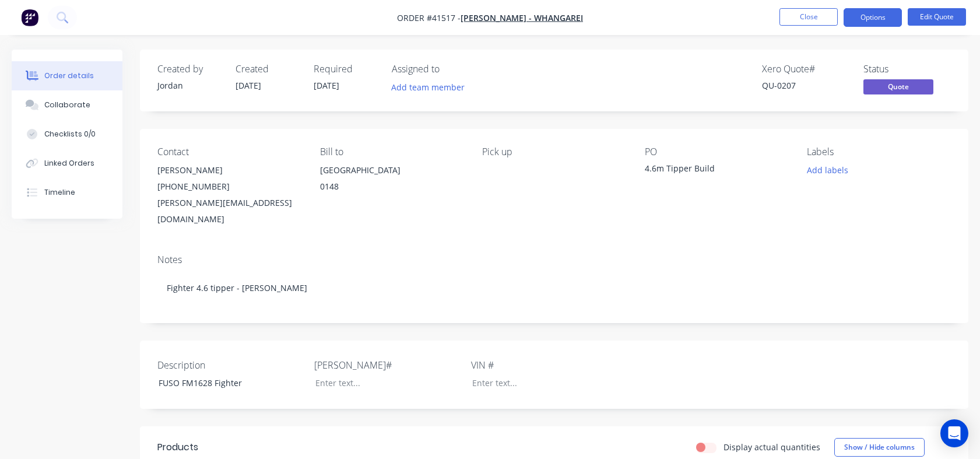 This screenshot has width=980, height=459. I want to click on div: Labels, so click(878, 151).